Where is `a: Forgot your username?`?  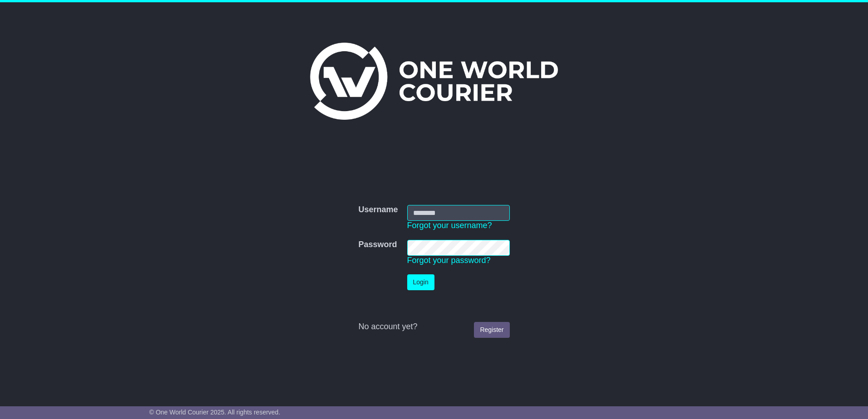
a: Forgot your username? is located at coordinates (449, 225).